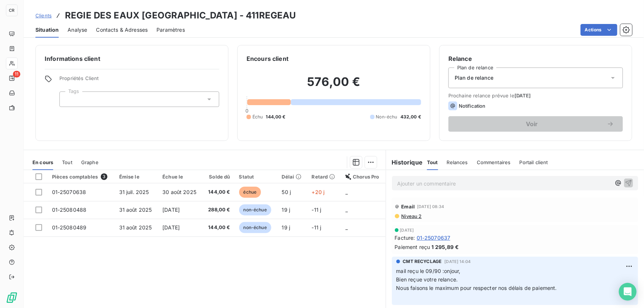 The width and height of the screenshot is (644, 308). Describe the element at coordinates (410, 117) in the screenshot. I see `span: 432,00 €` at that location.